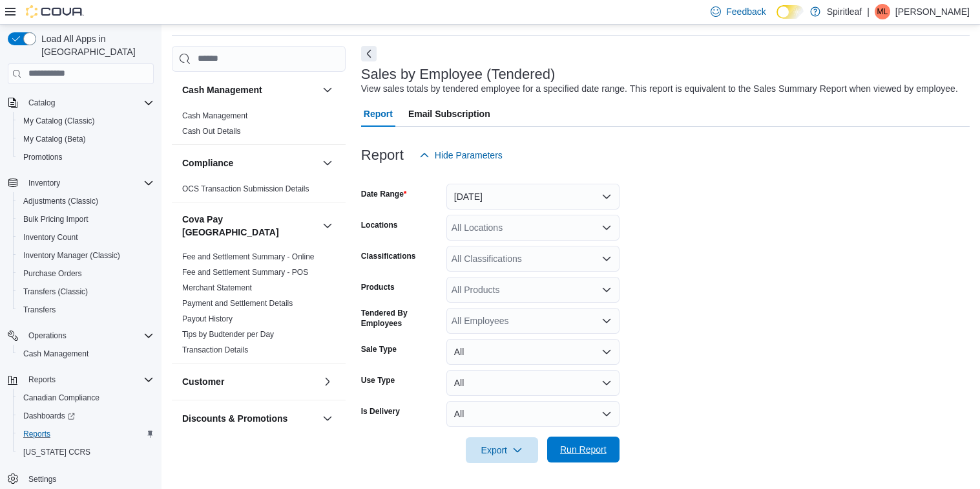  I want to click on span: Tips by Budtender per Day, so click(228, 335).